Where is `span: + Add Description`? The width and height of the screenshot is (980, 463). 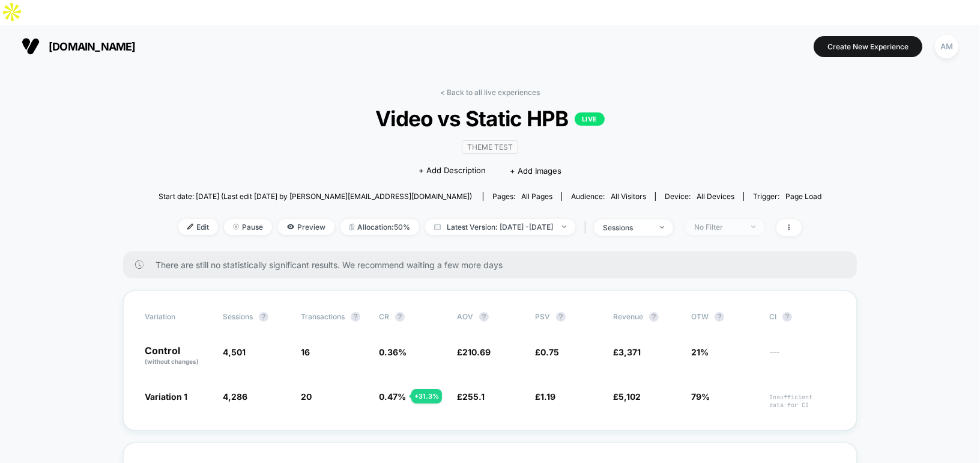
span: + Add Description is located at coordinates (452, 171).